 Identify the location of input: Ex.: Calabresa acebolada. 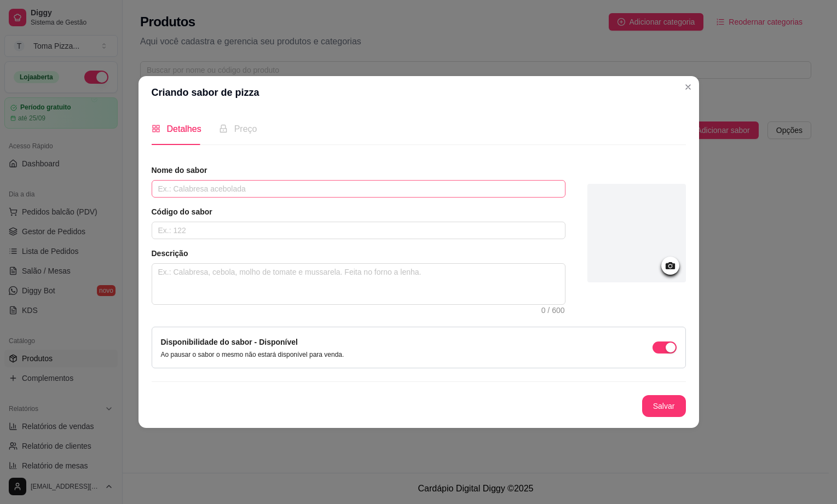
(359, 188).